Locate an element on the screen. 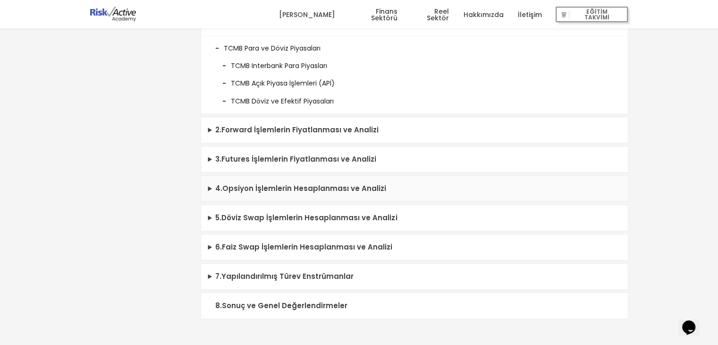 This screenshot has height=345, width=718. summary: 8.Sonuç ve Genel Değerlendirmeler is located at coordinates (415, 306).